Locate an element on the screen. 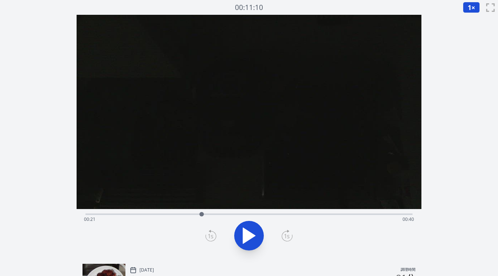  font: 00:21 is located at coordinates (90, 219).